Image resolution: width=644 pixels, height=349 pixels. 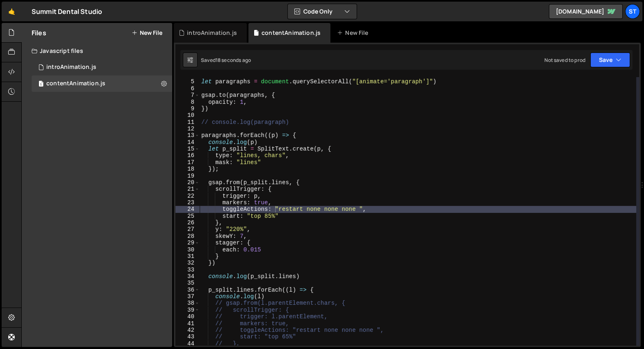 I want to click on button: New File, so click(x=147, y=33).